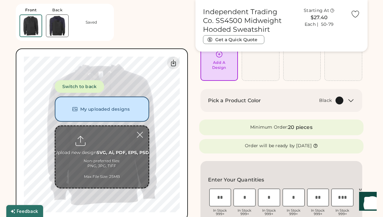  I want to click on div: Starting At, so click(316, 11).